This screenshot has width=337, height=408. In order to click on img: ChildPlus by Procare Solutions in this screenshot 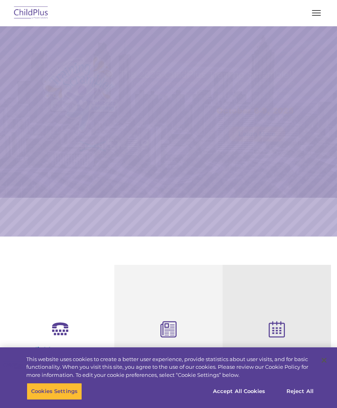, I will do `click(31, 13)`.